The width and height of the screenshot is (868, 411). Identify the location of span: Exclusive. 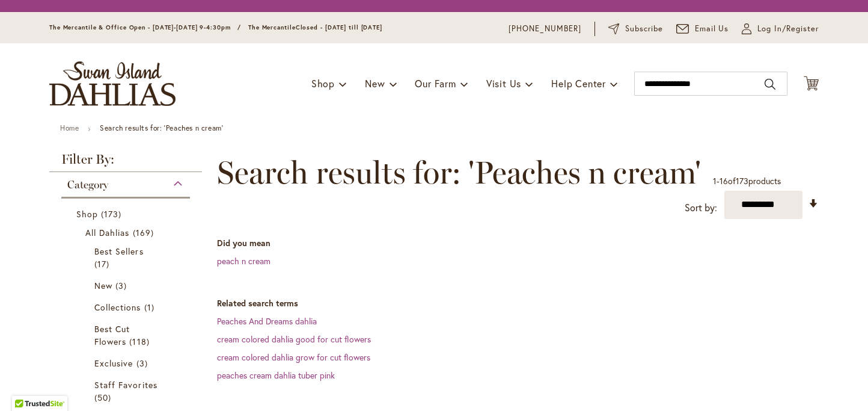
(114, 363).